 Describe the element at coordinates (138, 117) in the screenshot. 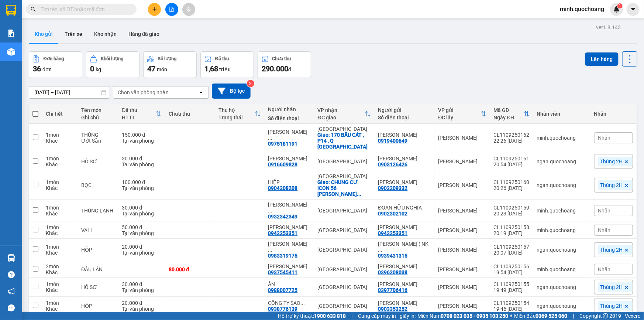

I see `div: HTTT` at that location.